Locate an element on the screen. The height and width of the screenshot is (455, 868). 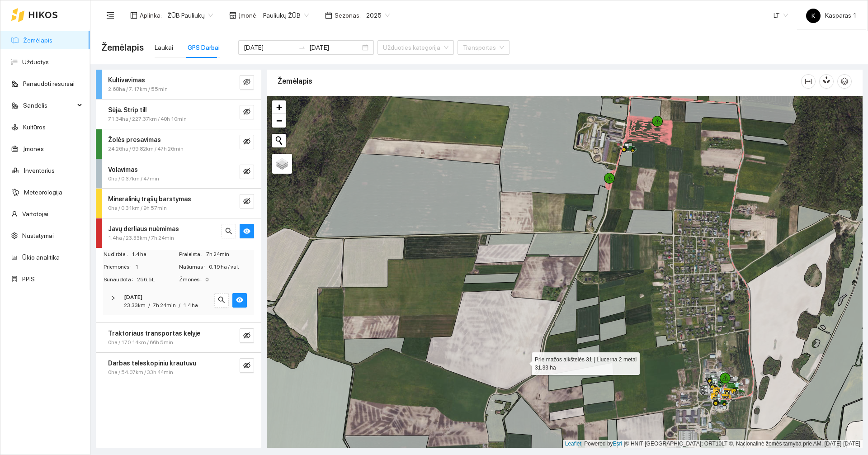
span: 256.5L is located at coordinates (157, 279).